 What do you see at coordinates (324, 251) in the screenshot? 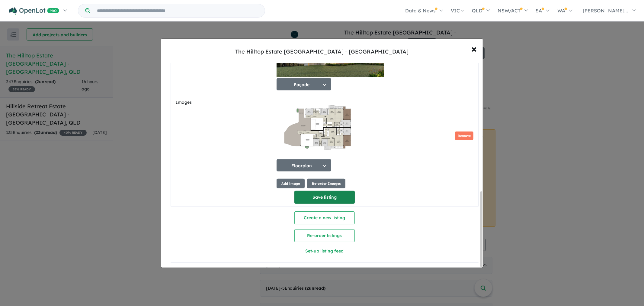
I see `button: Set-up listing feed` at bounding box center [324, 251].